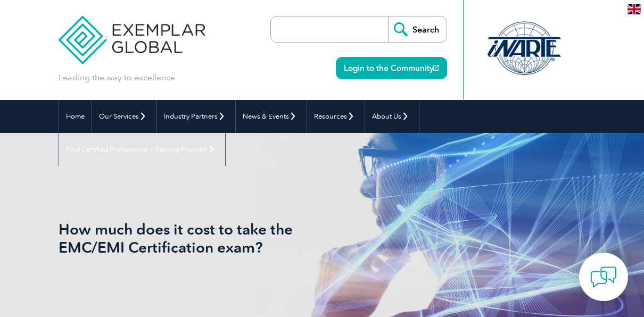 The image size is (644, 317). Describe the element at coordinates (436, 68) in the screenshot. I see `img: open_square.png` at that location.